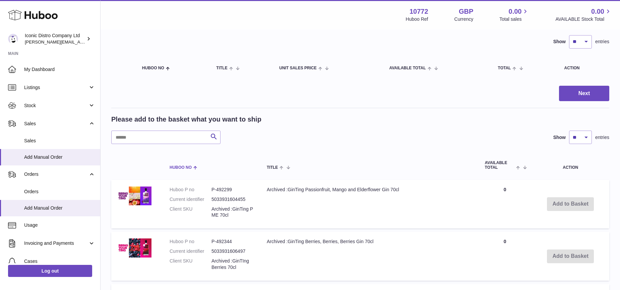 This screenshot has height=290, width=620. I want to click on span: My Dashboard, so click(60, 69).